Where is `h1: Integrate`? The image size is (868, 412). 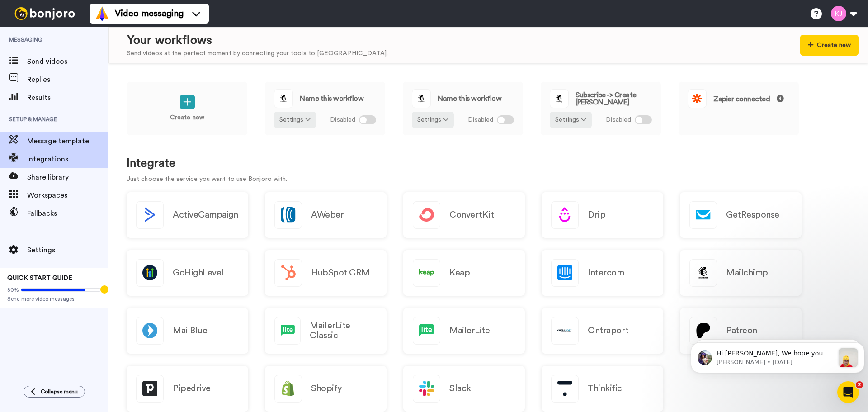 h1: Integrate is located at coordinates (488, 163).